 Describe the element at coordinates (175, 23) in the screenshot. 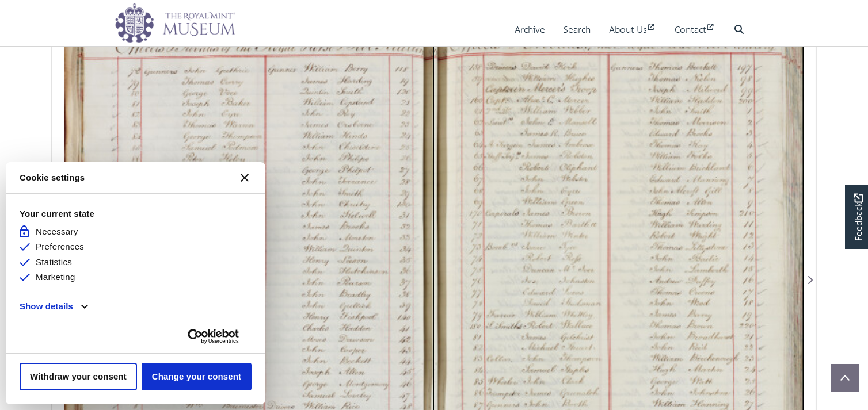

I see `img: logo_wide.png` at that location.